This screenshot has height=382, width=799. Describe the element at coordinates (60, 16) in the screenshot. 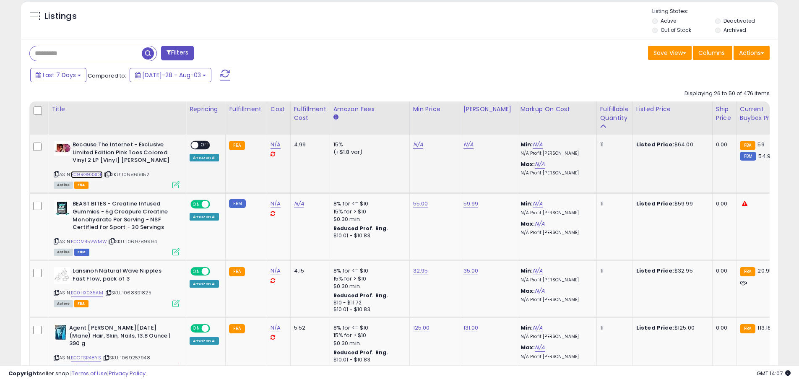

I see `h5: Listings` at that location.